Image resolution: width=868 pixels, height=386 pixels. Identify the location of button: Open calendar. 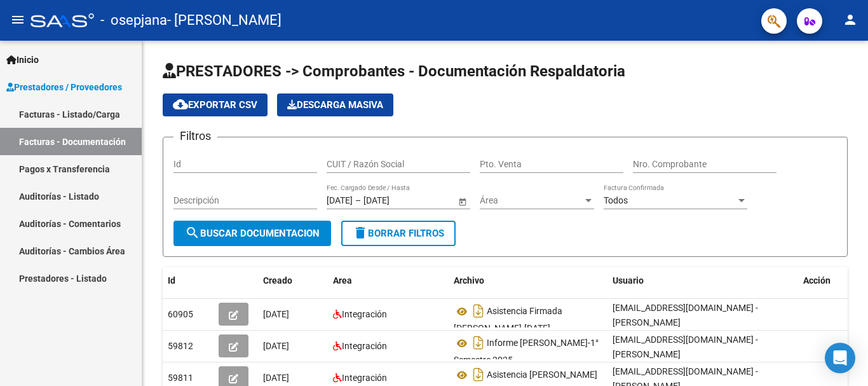
(462, 201).